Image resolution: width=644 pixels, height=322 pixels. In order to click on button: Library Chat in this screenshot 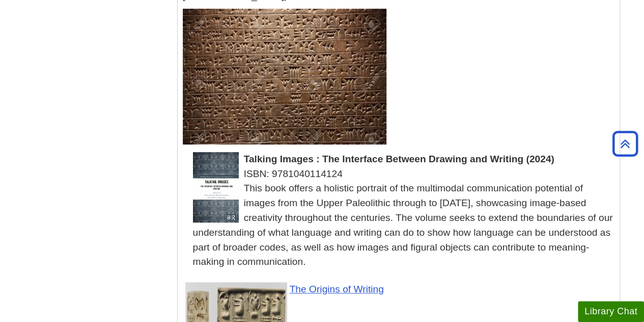, I will do `click(611, 311)`.